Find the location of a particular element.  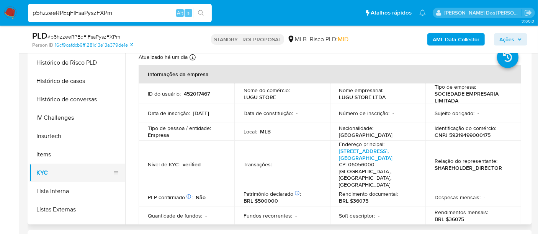

button: Histórico de Risco PLD is located at coordinates (77, 63).